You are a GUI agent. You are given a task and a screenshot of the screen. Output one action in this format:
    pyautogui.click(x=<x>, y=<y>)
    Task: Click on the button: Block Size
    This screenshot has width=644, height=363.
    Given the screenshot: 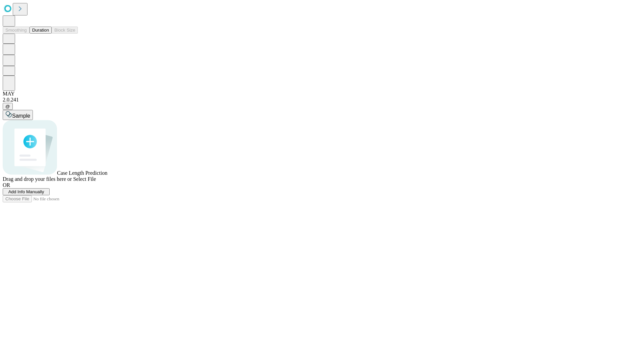 What is the action you would take?
    pyautogui.click(x=65, y=30)
    